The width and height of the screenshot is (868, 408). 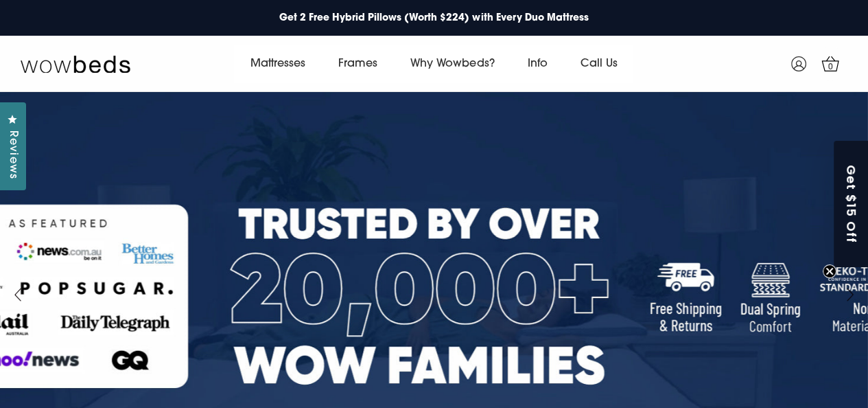 What do you see at coordinates (830, 64) in the screenshot?
I see `a: 0` at bounding box center [830, 64].